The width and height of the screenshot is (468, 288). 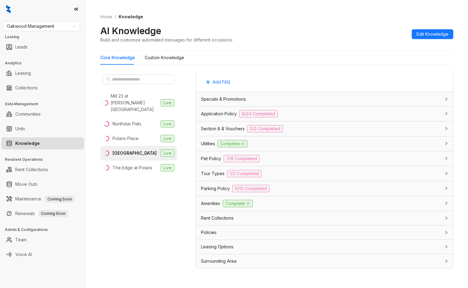 What do you see at coordinates (20, 129) in the screenshot?
I see `a: Units` at bounding box center [20, 129].